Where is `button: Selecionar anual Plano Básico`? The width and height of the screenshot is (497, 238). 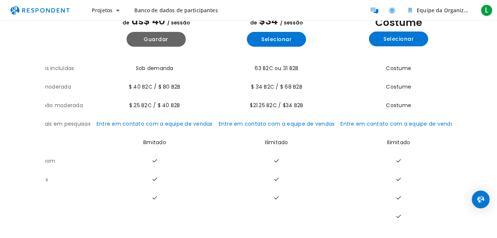
button: Selecionar anual Plano Básico is located at coordinates (277, 39).